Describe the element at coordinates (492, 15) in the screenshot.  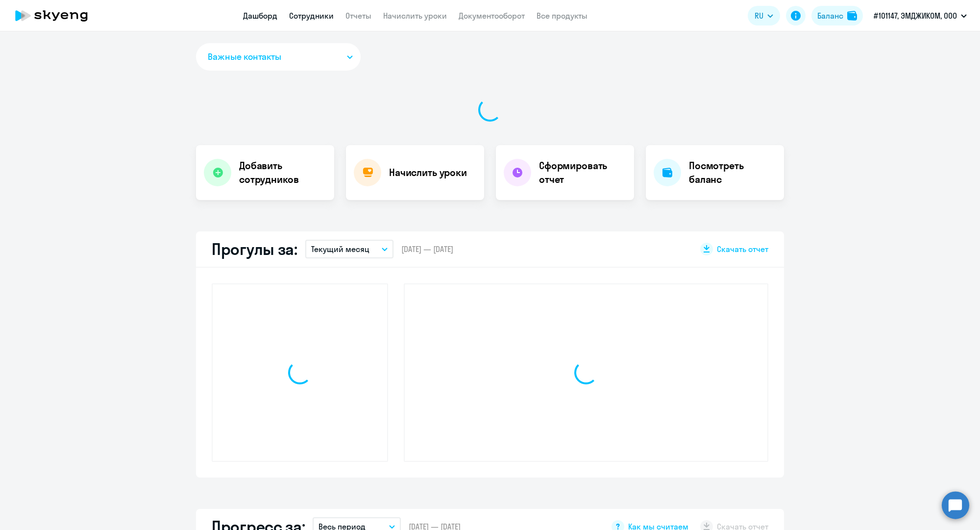
I see `a: Документооборот` at that location.